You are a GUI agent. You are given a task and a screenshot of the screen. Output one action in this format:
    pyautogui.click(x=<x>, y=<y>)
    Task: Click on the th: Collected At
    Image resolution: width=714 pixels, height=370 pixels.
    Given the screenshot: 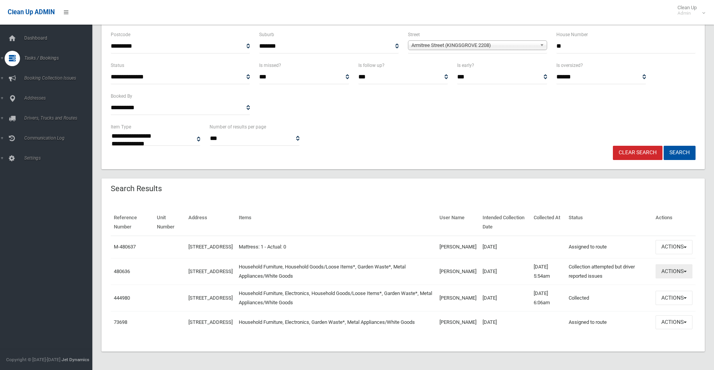 What is the action you would take?
    pyautogui.click(x=548, y=222)
    